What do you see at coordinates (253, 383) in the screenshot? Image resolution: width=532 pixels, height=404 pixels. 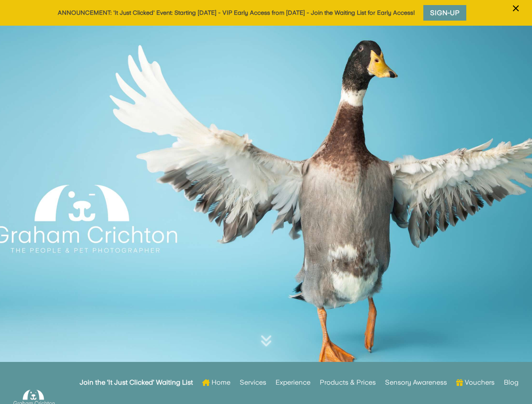 I see `a: Services` at bounding box center [253, 383].